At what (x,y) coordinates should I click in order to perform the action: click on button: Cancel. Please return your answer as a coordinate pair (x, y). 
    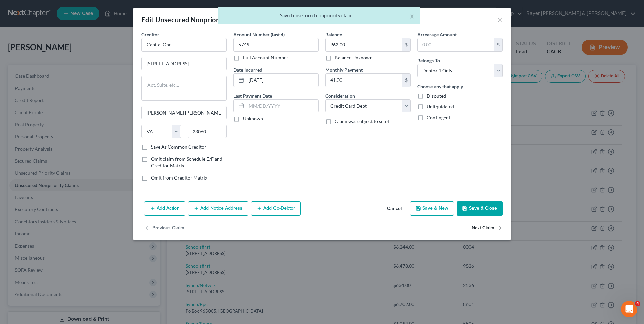
    Looking at the image, I should click on (394, 209).